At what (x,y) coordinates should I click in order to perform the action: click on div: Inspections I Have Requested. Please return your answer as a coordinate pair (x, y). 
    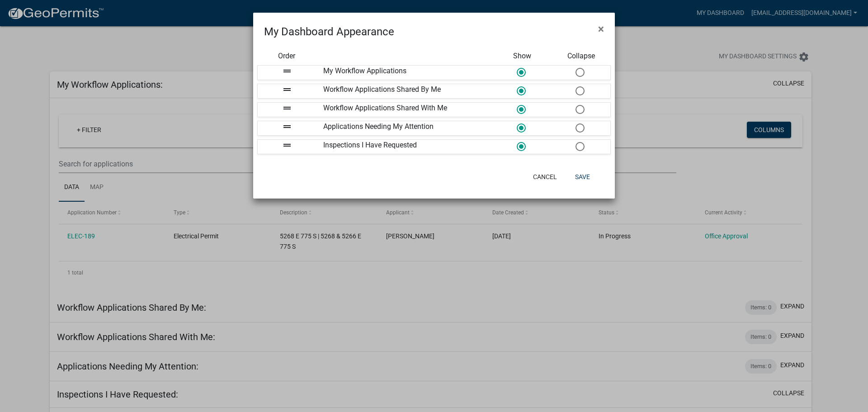
    Looking at the image, I should click on (404, 147).